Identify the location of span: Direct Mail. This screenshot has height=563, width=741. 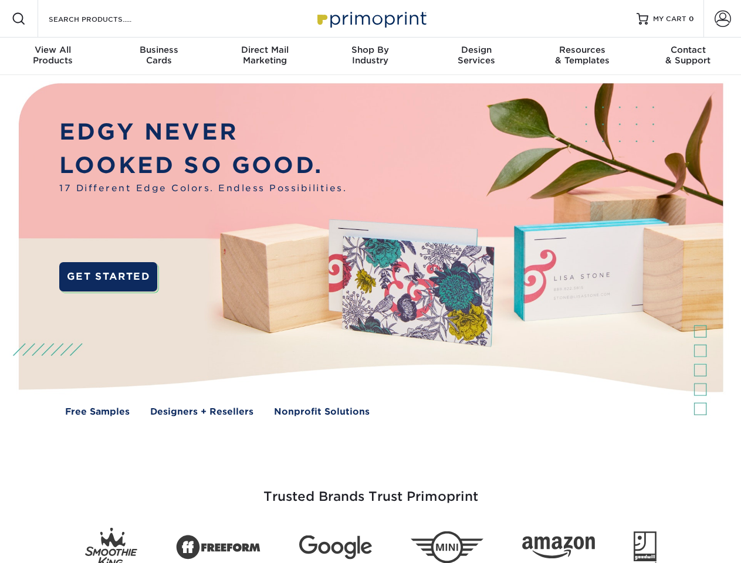
(265, 50).